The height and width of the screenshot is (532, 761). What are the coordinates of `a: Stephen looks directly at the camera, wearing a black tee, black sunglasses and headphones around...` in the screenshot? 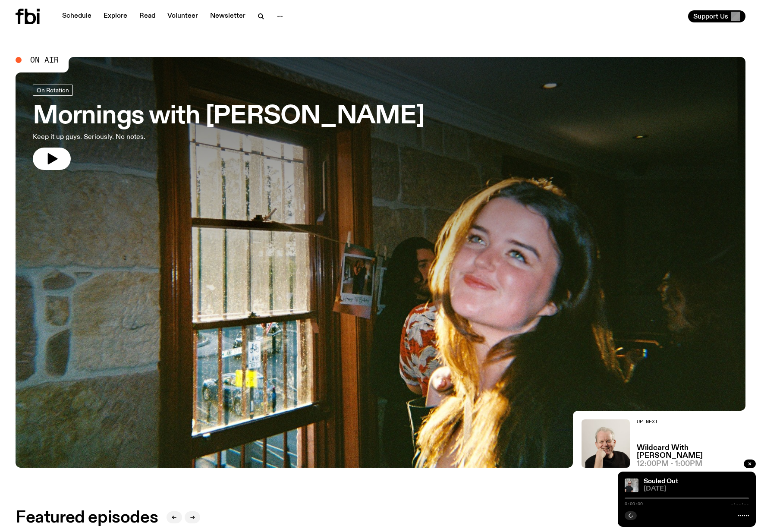 It's located at (632, 485).